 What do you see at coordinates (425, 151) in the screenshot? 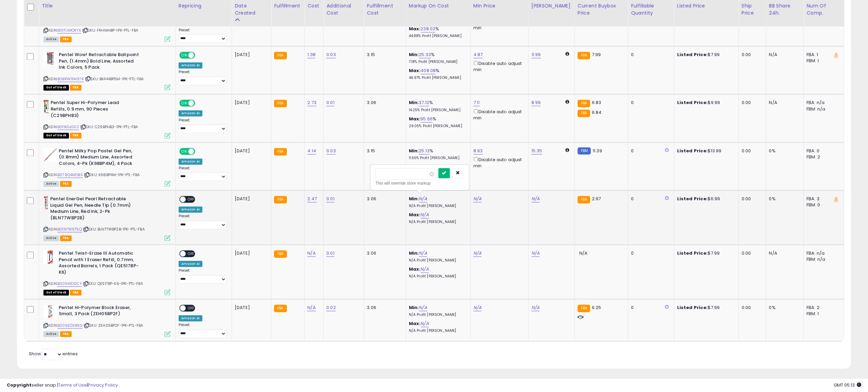
I see `a: 25.13` at bounding box center [425, 151].